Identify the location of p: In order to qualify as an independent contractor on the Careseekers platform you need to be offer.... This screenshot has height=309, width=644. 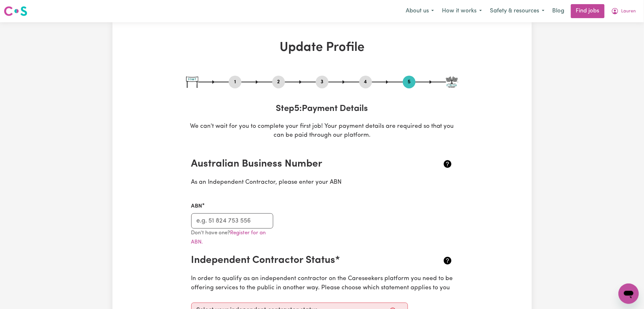
(322, 284).